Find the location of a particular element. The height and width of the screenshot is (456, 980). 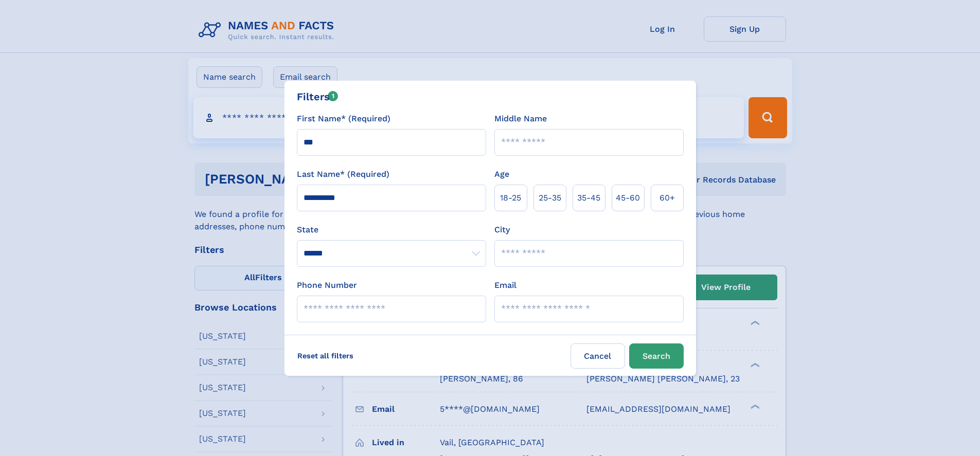

label: State is located at coordinates (392, 230).